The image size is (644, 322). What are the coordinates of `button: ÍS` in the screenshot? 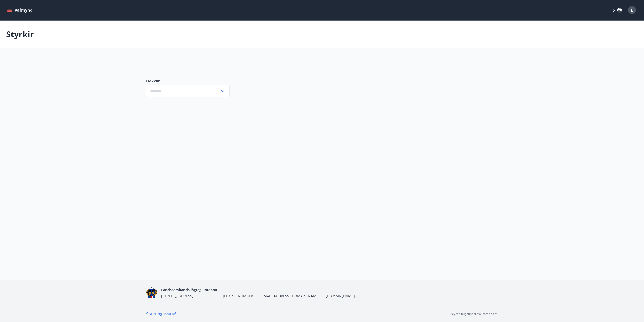 It's located at (617, 10).